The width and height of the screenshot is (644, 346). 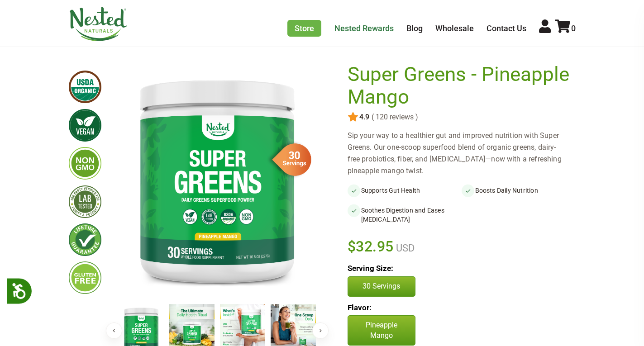 What do you see at coordinates (289, 160) in the screenshot?
I see `img: sg-servings-30.png` at bounding box center [289, 160].